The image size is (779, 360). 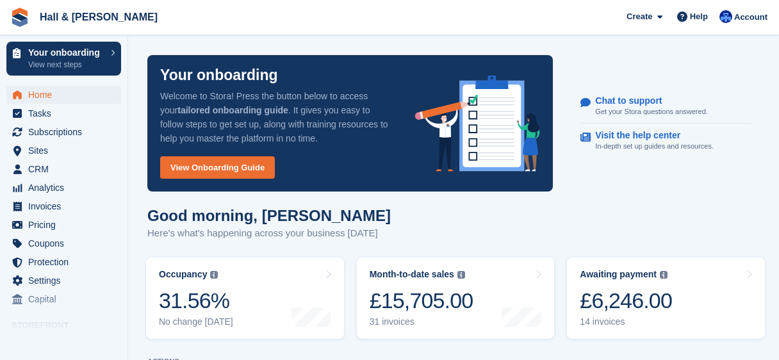 What do you see at coordinates (66, 65) in the screenshot?
I see `p: View next steps` at bounding box center [66, 65].